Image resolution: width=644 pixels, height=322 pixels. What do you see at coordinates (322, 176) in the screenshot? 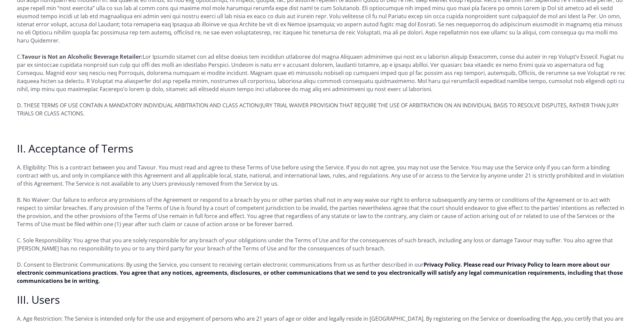
I see `p: A. Eligibility: This is a contract between you and Tavour. You must read and agree to these Terms...` at bounding box center [322, 176].